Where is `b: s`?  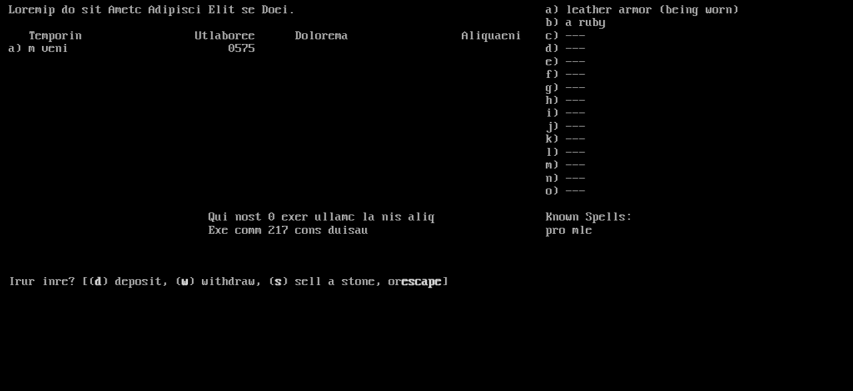
b: s is located at coordinates (279, 282).